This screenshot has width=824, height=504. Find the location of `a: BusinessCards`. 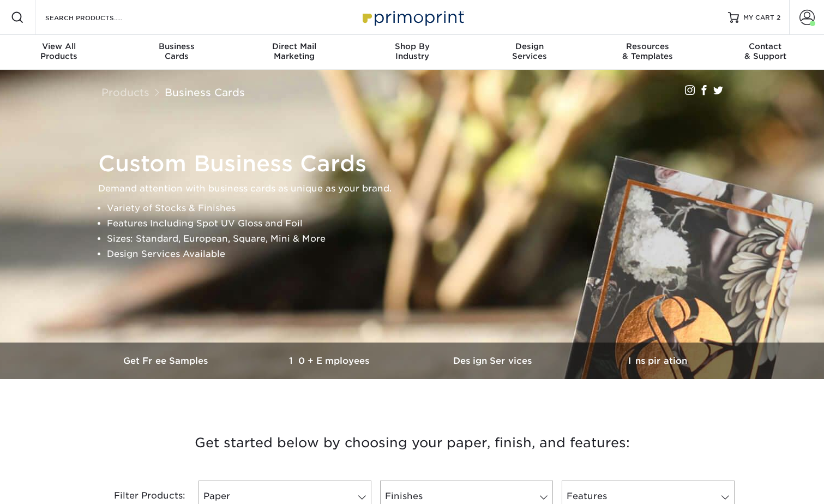

a: BusinessCards is located at coordinates (177, 52).